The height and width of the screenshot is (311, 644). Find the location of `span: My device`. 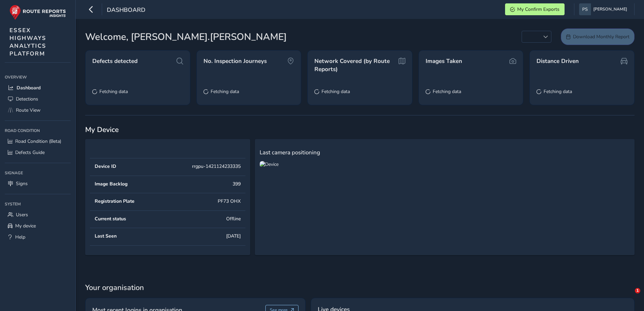

span: My device is located at coordinates (25, 226).